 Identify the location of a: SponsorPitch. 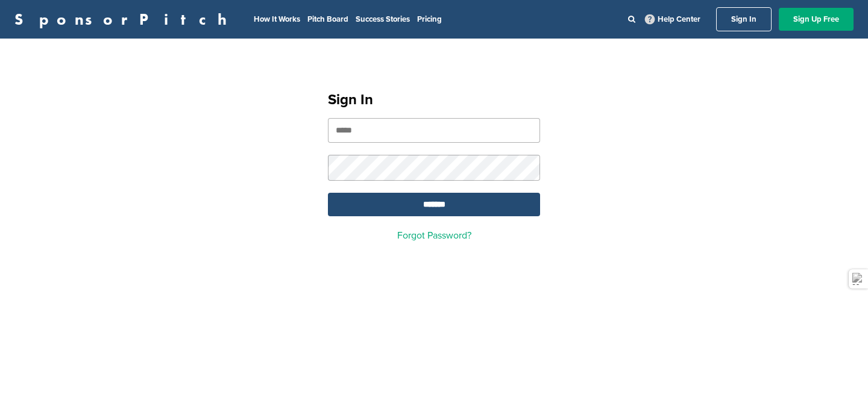
(124, 19).